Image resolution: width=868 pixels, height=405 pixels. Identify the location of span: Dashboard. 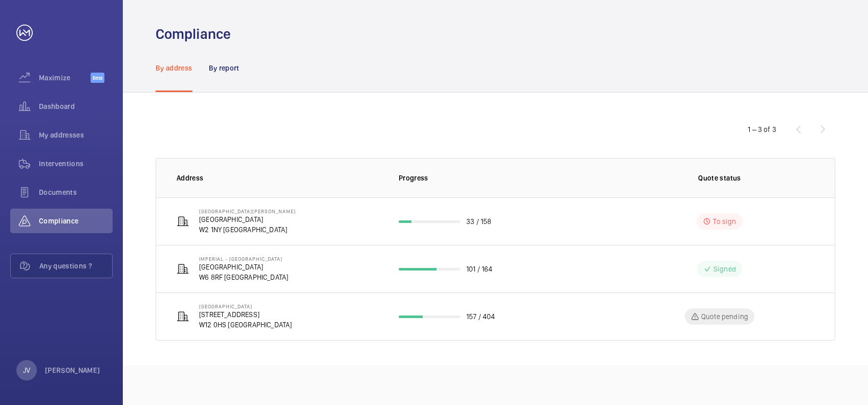
(76, 106).